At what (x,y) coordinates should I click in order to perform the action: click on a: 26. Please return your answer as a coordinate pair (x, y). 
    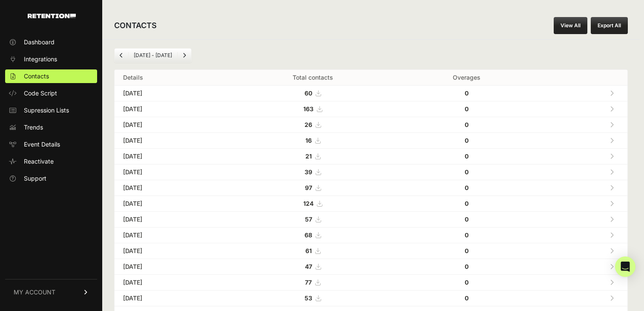
    Looking at the image, I should click on (313, 124).